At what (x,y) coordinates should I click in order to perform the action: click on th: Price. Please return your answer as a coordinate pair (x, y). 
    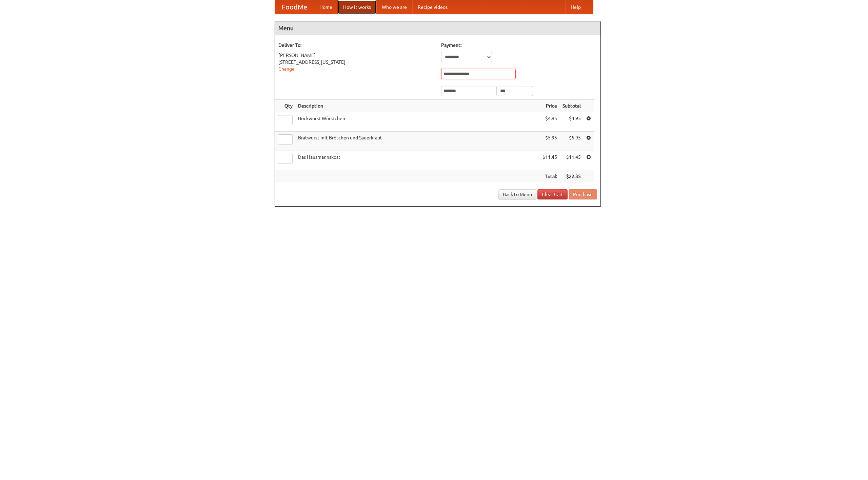
    Looking at the image, I should click on (550, 106).